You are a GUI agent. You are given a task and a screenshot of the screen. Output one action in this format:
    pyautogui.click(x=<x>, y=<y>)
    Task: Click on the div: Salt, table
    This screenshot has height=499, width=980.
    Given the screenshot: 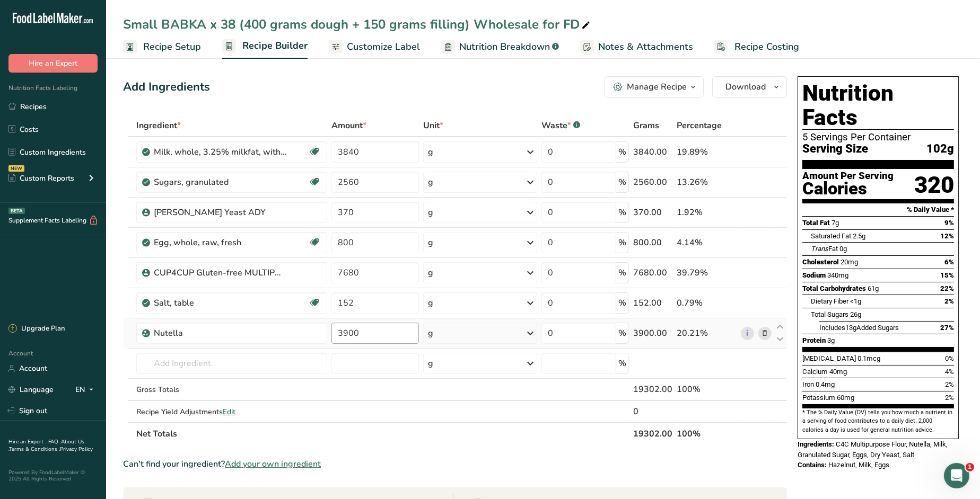 What is the action you would take?
    pyautogui.click(x=220, y=303)
    